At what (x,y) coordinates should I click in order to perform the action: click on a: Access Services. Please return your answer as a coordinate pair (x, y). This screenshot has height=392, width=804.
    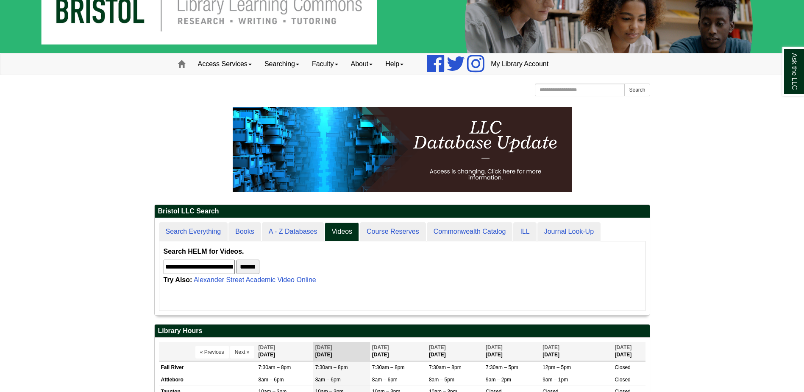
    Looking at the image, I should click on (225, 64).